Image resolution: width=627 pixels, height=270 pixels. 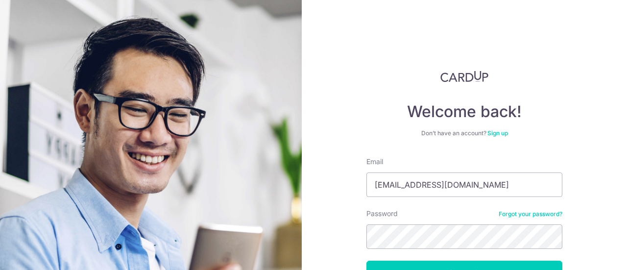 I want to click on h4: Welcome back!, so click(x=465, y=112).